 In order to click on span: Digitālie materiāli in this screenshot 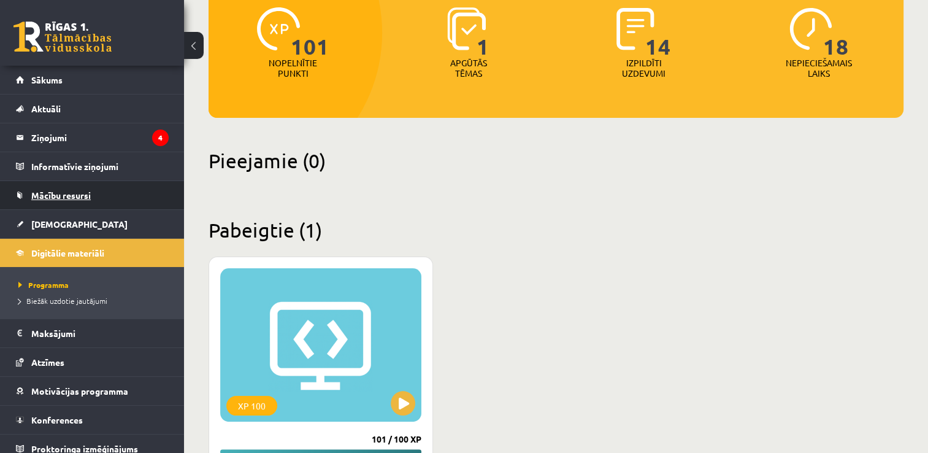, I will do `click(67, 253)`.